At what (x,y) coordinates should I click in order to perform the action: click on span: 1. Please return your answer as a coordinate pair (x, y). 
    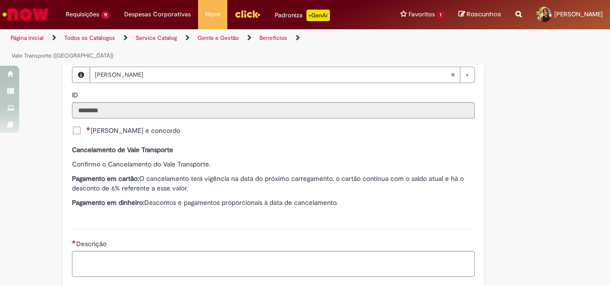
    Looking at the image, I should click on (440, 15).